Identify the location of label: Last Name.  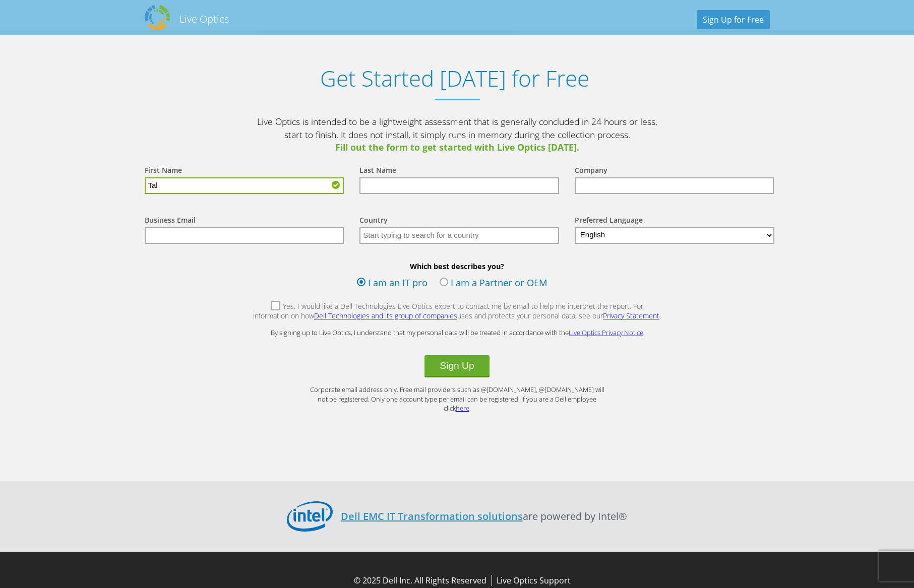
(377, 171).